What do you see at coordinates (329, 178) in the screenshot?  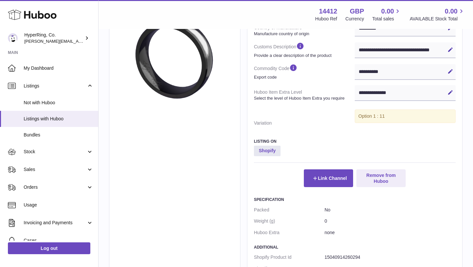 I see `button: Link Channel` at bounding box center [329, 178].